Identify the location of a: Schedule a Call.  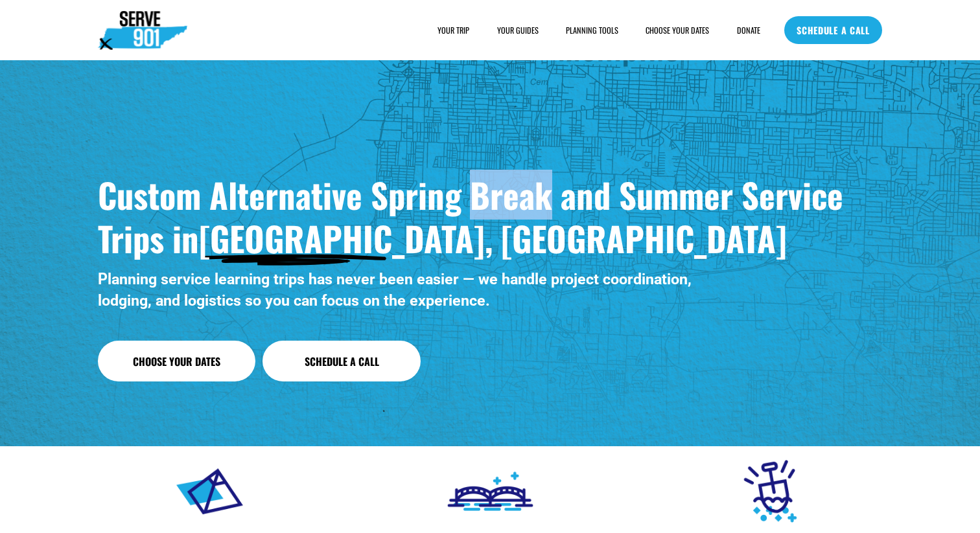
(341, 361).